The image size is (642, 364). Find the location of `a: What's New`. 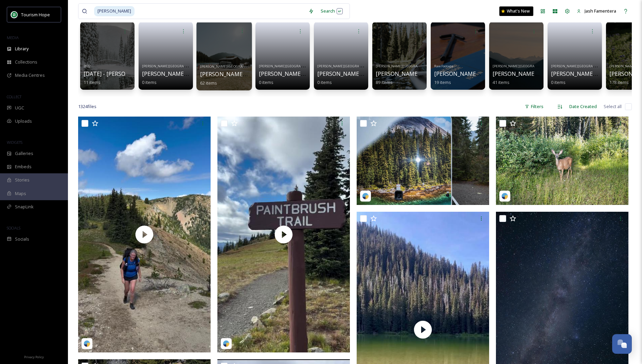

a: What's New is located at coordinates (516, 11).